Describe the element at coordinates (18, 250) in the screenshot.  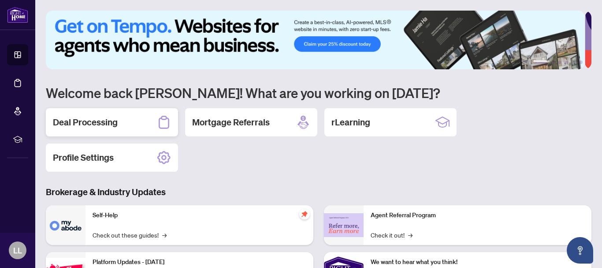
I see `span: LL` at that location.